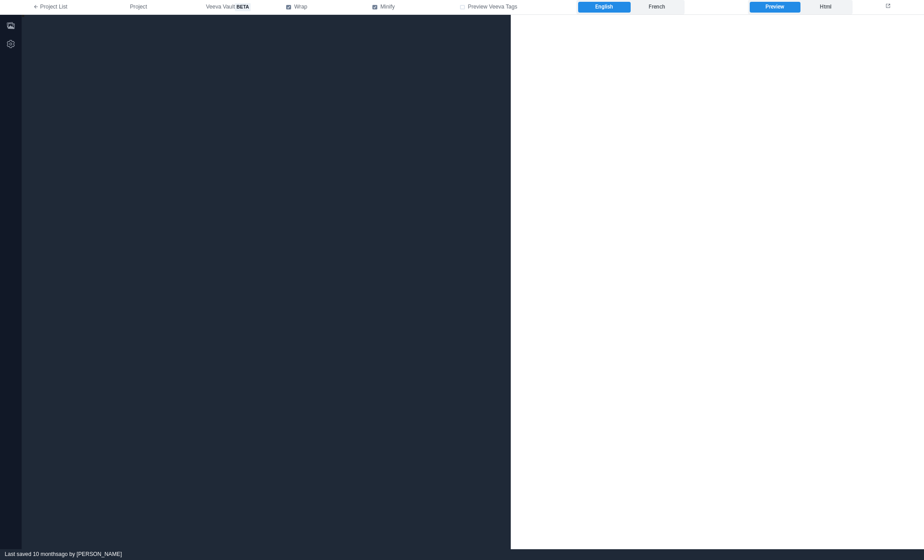 The width and height of the screenshot is (924, 560). What do you see at coordinates (493, 7) in the screenshot?
I see `span: Preview Veeva Tags` at bounding box center [493, 7].